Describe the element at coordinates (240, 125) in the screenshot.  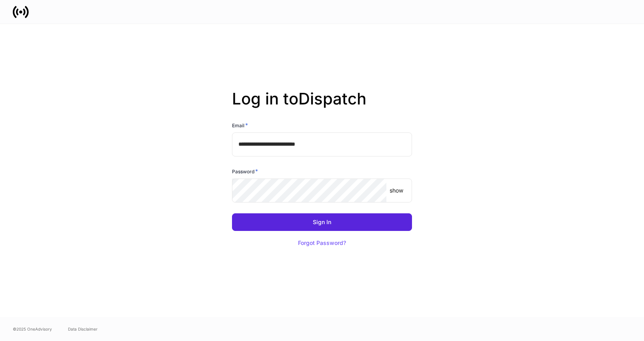
I see `h6: Email` at that location.